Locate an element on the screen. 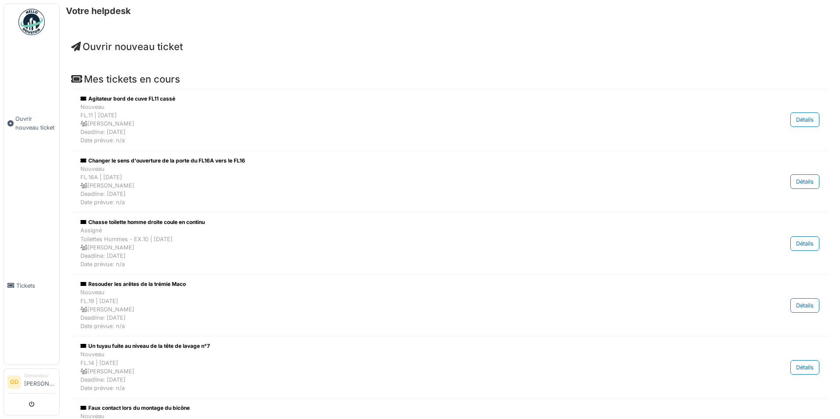 The height and width of the screenshot is (419, 840). h6: Votre helpdesk is located at coordinates (98, 11).